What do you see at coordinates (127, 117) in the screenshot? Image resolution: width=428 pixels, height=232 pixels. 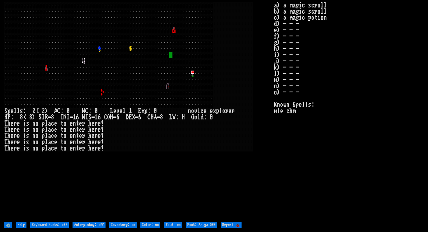 I see `div: D` at bounding box center [127, 117].